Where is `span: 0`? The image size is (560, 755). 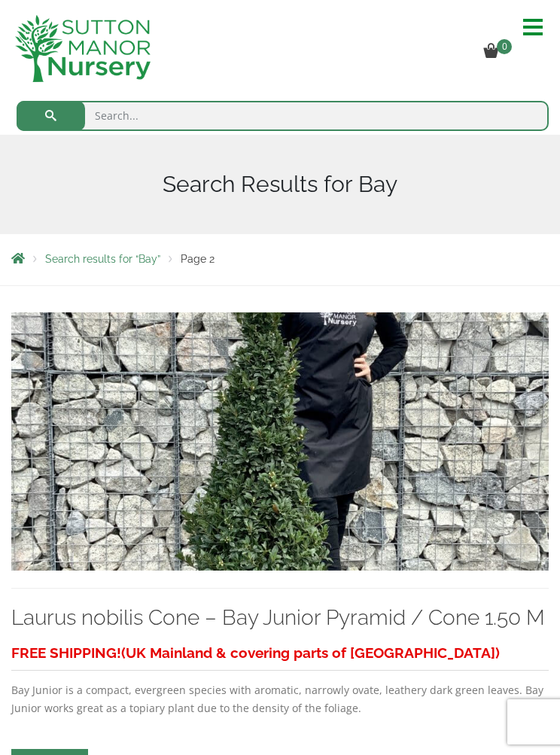 span: 0 is located at coordinates (504, 47).